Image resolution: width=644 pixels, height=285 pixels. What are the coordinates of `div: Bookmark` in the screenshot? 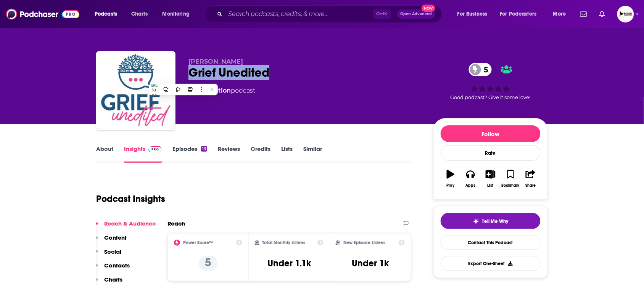 It's located at (510, 185).